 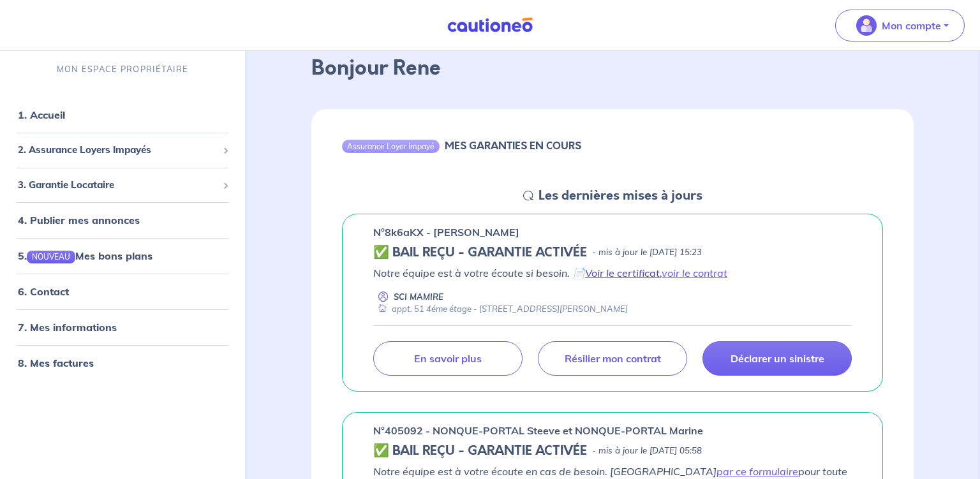 I want to click on div: 1. Accueil, so click(x=122, y=115).